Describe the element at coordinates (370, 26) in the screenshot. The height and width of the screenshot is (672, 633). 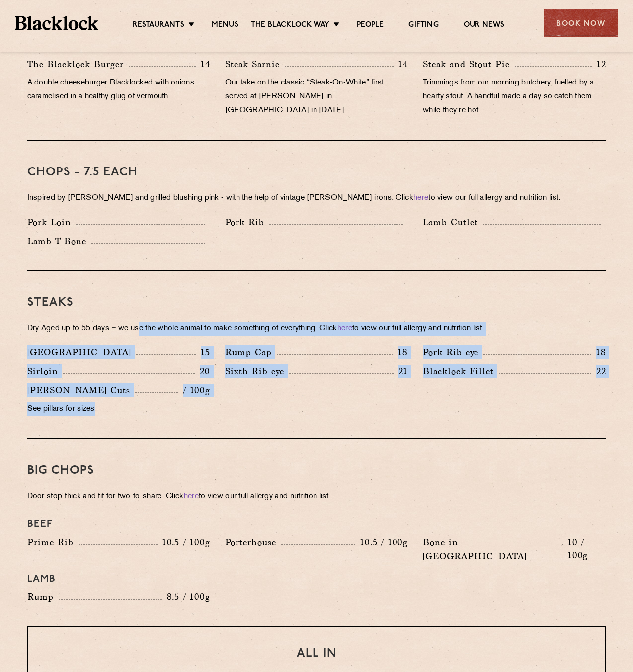
I see `a: People` at that location.